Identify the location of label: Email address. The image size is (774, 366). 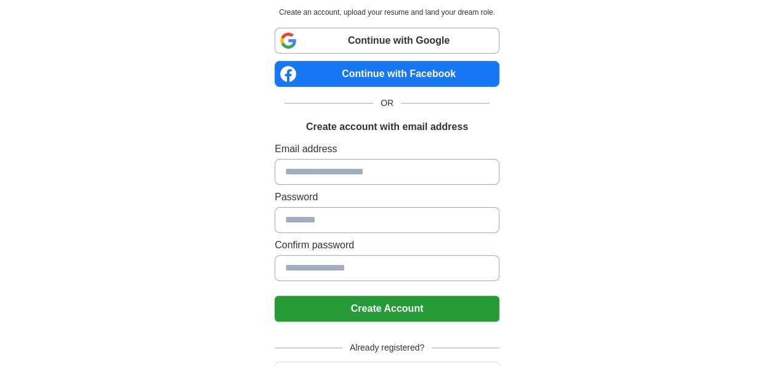
(387, 149).